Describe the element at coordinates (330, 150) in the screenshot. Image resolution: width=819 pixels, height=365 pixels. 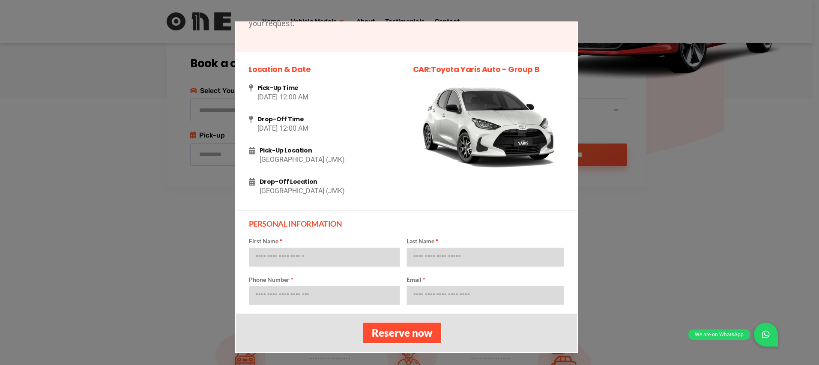
I see `h4: Pick-Up Location` at that location.